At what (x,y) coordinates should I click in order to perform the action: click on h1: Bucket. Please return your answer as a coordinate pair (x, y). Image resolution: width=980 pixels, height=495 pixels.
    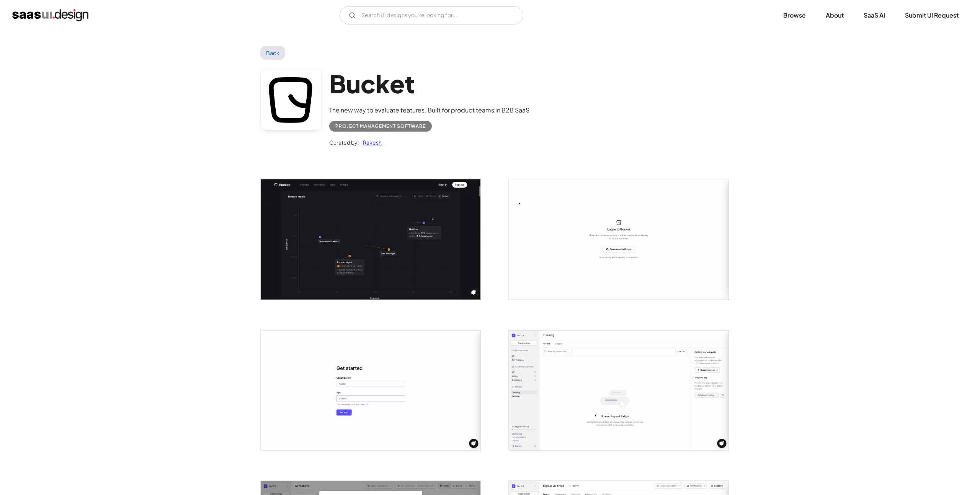
    Looking at the image, I should click on (429, 83).